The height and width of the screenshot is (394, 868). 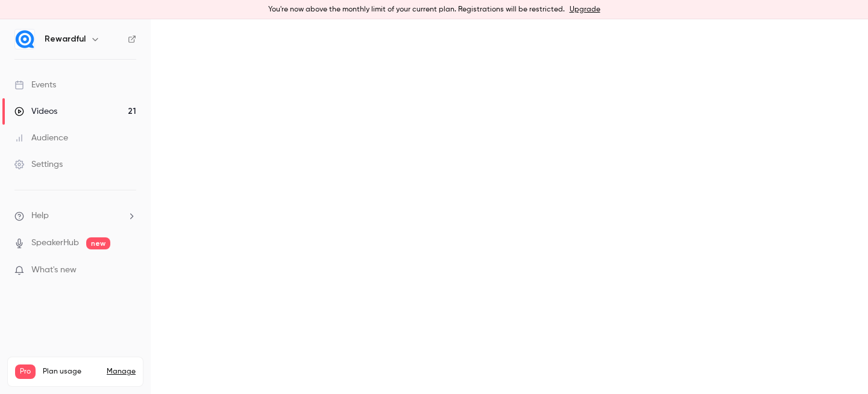 I want to click on div: Settings, so click(x=39, y=164).